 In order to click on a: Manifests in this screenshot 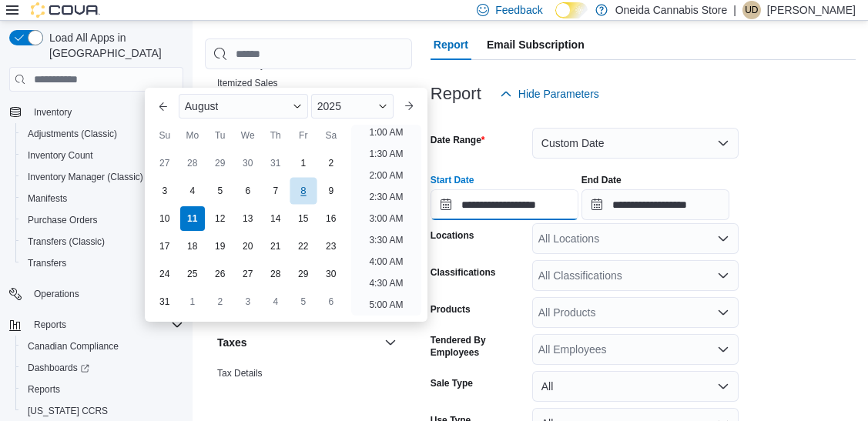, I will do `click(47, 198)`.